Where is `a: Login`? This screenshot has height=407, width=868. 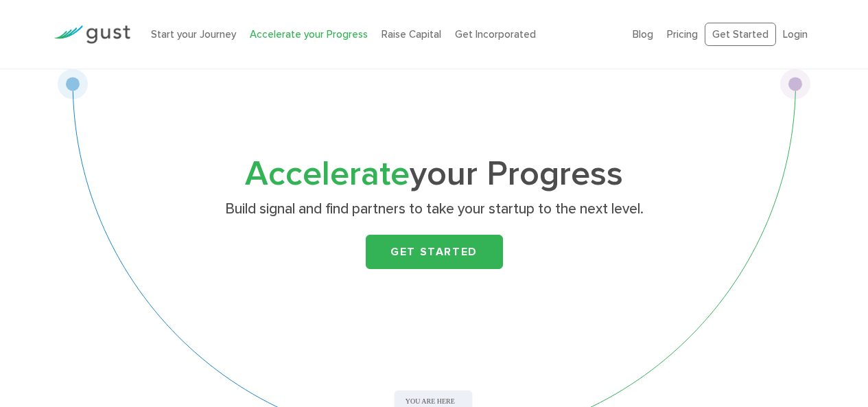 a: Login is located at coordinates (796, 34).